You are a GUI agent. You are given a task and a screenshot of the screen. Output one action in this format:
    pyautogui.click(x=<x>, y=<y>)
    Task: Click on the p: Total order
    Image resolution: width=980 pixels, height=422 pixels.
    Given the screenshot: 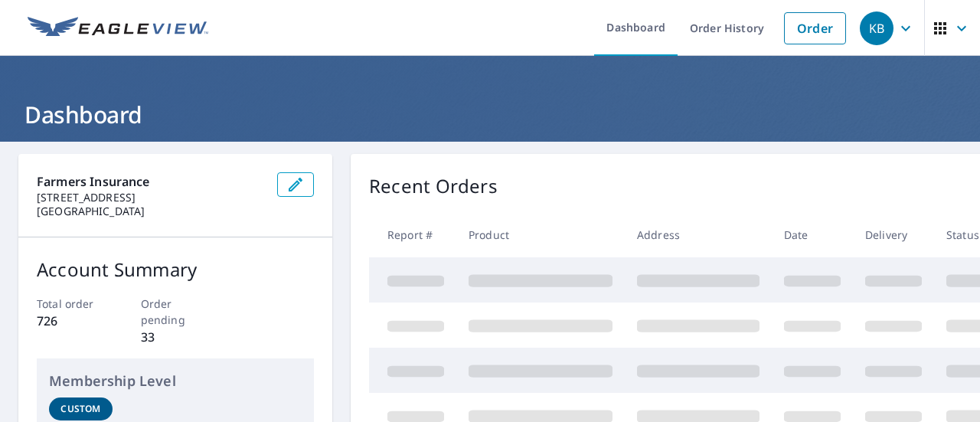 What is the action you would take?
    pyautogui.click(x=71, y=303)
    